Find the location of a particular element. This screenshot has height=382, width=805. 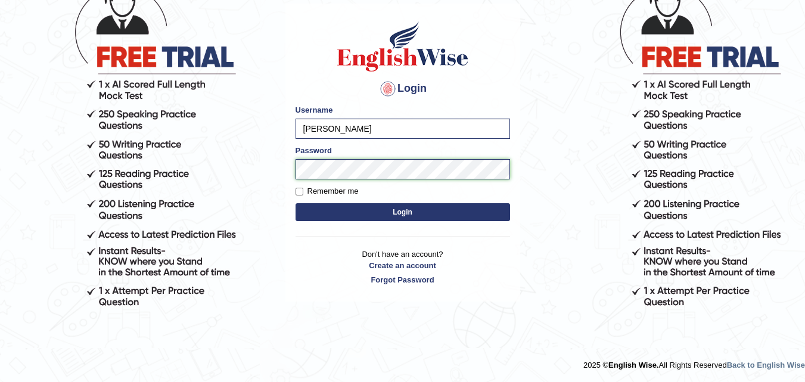

input: Remember me is located at coordinates (299, 191).